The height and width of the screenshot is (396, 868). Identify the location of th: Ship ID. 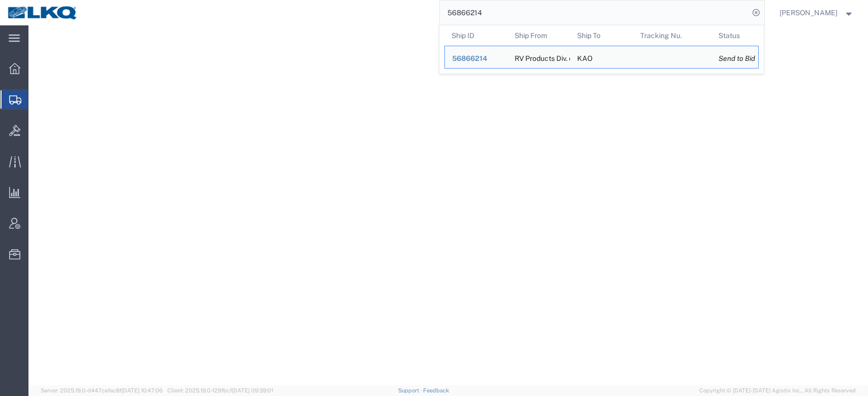
(476, 36).